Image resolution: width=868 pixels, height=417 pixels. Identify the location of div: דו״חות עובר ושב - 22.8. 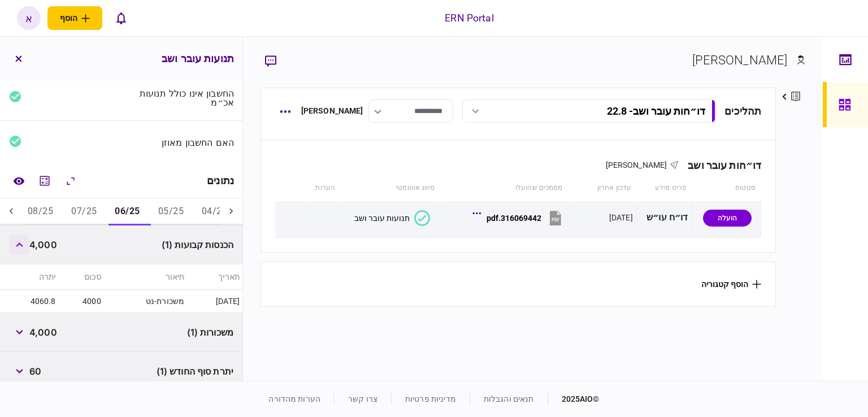
(656, 111).